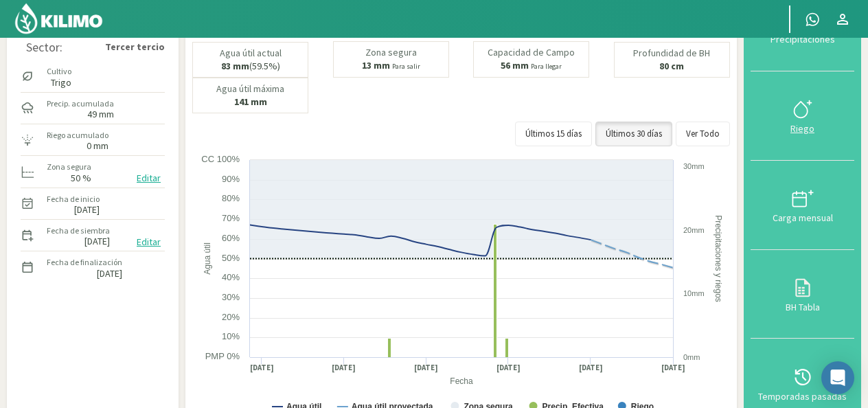 The width and height of the screenshot is (868, 408). What do you see at coordinates (693, 293) in the screenshot?
I see `text: 10mm` at bounding box center [693, 293].